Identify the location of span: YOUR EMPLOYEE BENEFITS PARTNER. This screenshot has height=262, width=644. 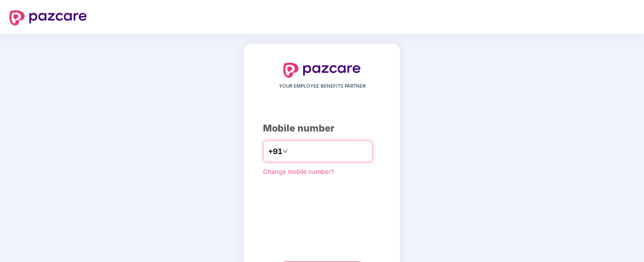
(322, 86).